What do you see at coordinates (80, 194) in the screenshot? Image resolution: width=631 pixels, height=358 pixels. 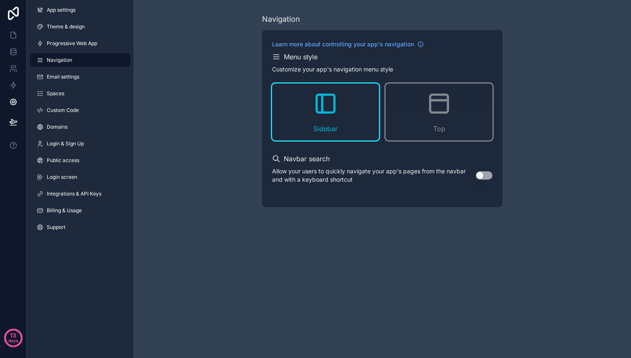 I see `a: Integrations & API Keys` at bounding box center [80, 194].